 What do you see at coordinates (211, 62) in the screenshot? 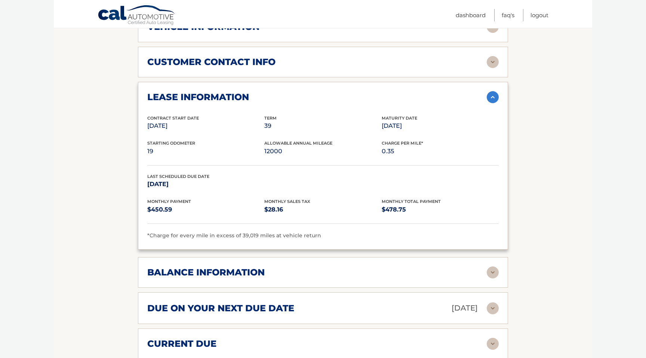
I see `h2: customer contact info` at bounding box center [211, 62].